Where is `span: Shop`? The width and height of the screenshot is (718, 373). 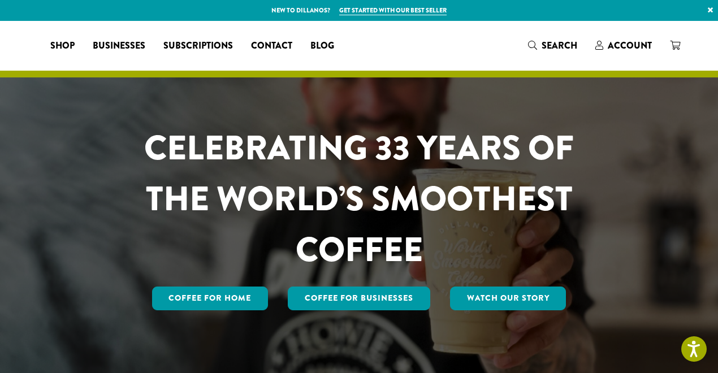 span: Shop is located at coordinates (62, 46).